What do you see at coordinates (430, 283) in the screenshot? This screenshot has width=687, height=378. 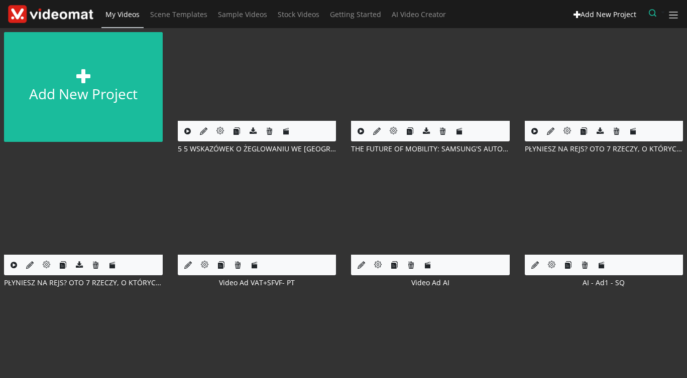 I see `div: Video Ad AI` at bounding box center [430, 283].